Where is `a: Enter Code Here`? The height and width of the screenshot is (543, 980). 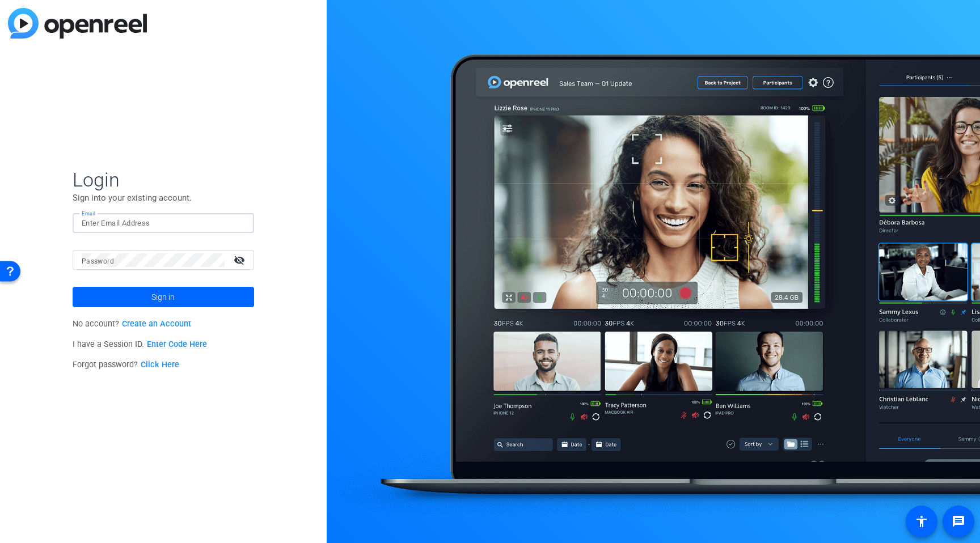
a: Enter Code Here is located at coordinates (177, 344).